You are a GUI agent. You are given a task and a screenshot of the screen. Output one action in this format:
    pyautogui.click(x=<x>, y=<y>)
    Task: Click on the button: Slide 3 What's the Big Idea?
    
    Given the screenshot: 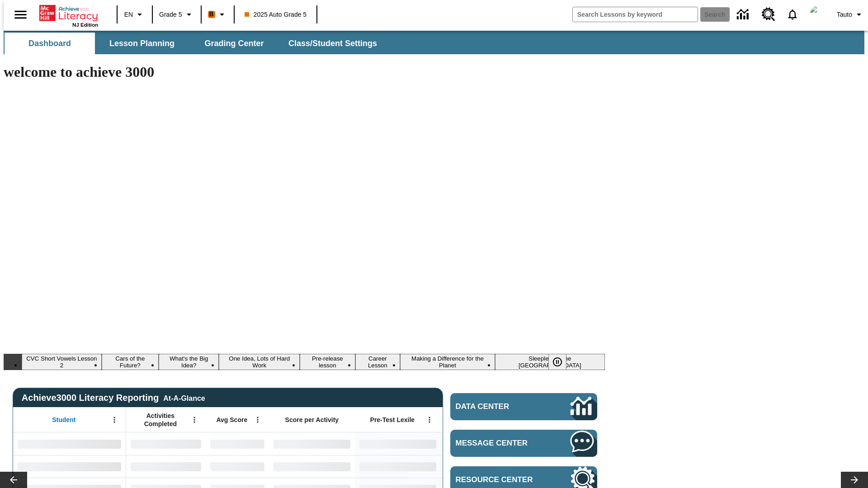 What is the action you would take?
    pyautogui.click(x=189, y=362)
    